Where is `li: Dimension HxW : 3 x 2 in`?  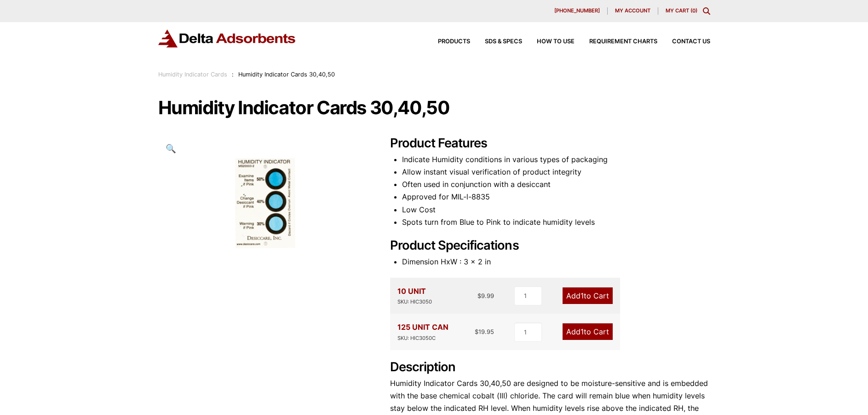
li: Dimension HxW : 3 x 2 in is located at coordinates (556, 261).